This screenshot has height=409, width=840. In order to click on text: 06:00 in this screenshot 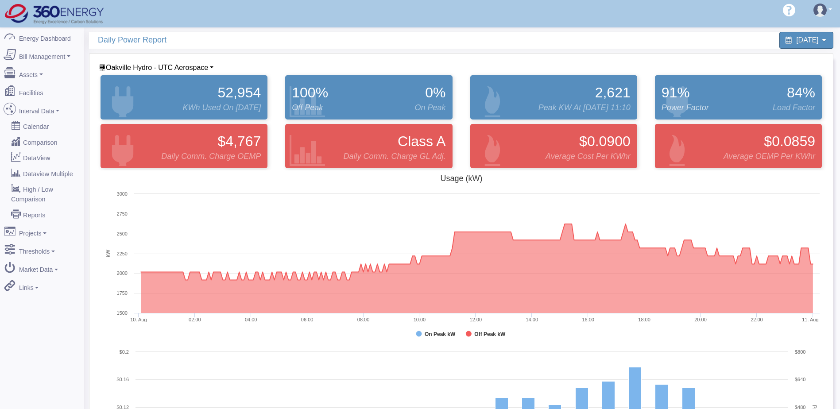, I will do `click(307, 320)`.